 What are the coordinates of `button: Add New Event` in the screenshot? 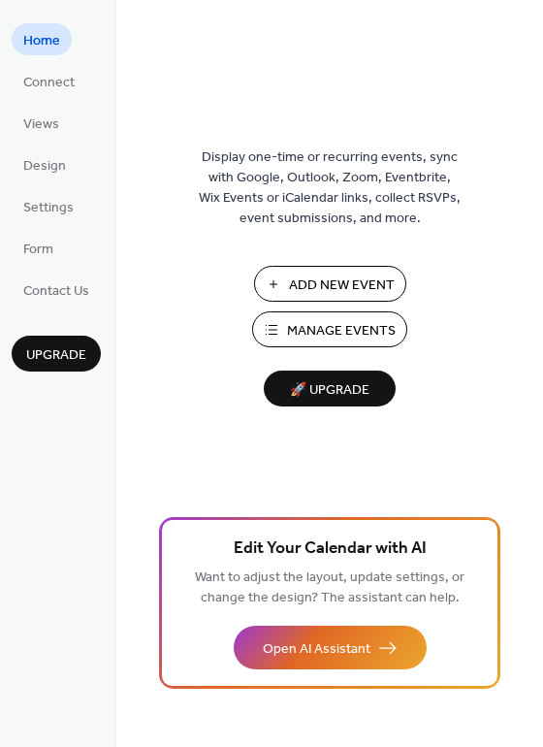 It's located at (330, 283).